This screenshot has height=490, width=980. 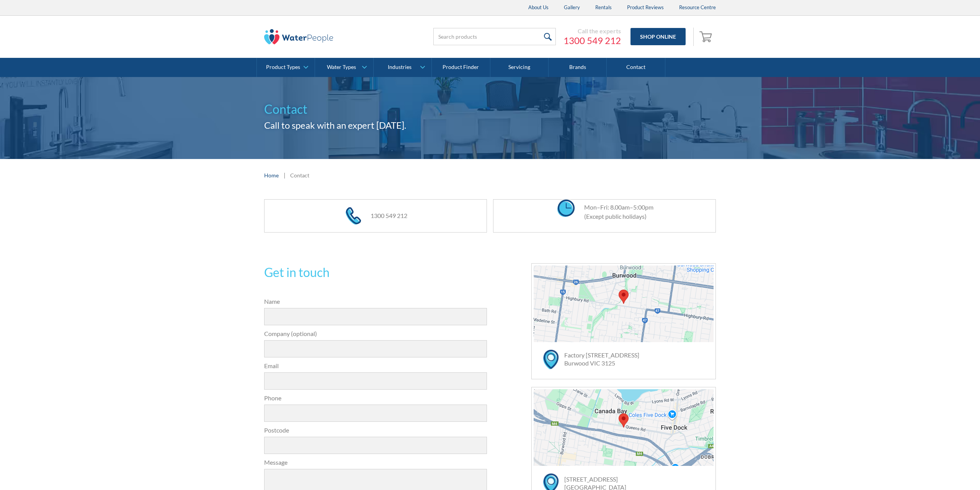 What do you see at coordinates (578, 67) in the screenshot?
I see `a: Brands` at bounding box center [578, 67].